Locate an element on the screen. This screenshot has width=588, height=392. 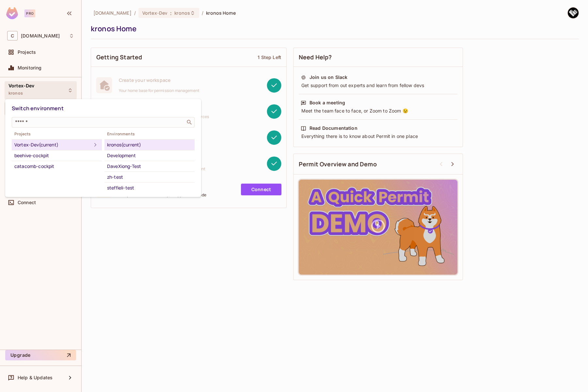
div: beehive-cockpit is located at coordinates (57, 156).